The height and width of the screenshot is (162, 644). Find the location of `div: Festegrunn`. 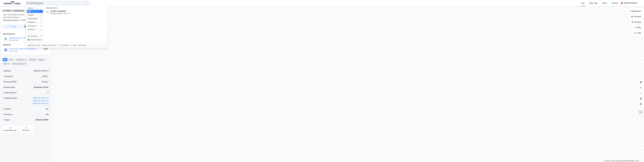

div: Festegrunn is located at coordinates (8, 114).